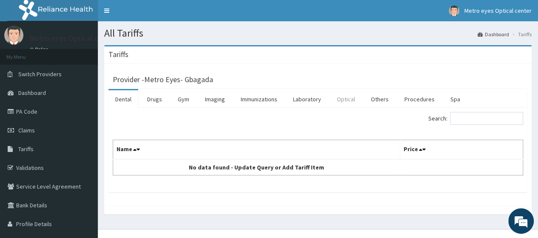  What do you see at coordinates (26, 130) in the screenshot?
I see `span: Claims` at bounding box center [26, 130].